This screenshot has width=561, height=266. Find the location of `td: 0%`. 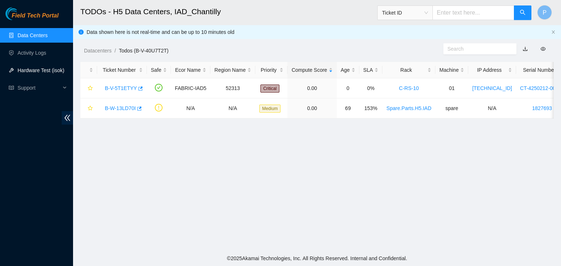

td: 0% is located at coordinates (370, 88).